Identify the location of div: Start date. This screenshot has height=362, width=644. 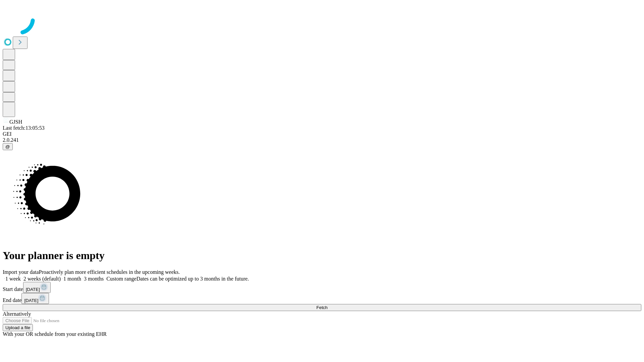
(322, 288).